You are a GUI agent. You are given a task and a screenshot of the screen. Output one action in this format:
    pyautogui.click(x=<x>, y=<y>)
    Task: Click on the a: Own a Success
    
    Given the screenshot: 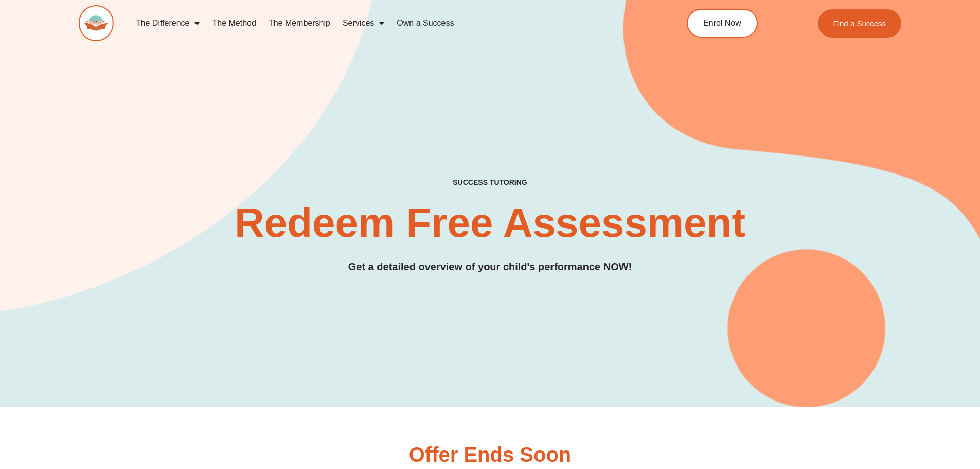 What is the action you would take?
    pyautogui.click(x=425, y=23)
    